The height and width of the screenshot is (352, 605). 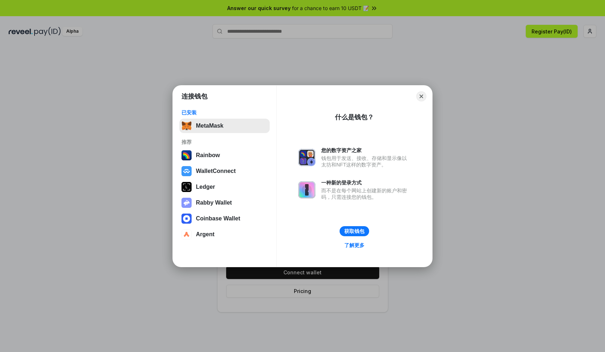 What do you see at coordinates (354, 117) in the screenshot?
I see `div: 什么是钱包？` at bounding box center [354, 117].